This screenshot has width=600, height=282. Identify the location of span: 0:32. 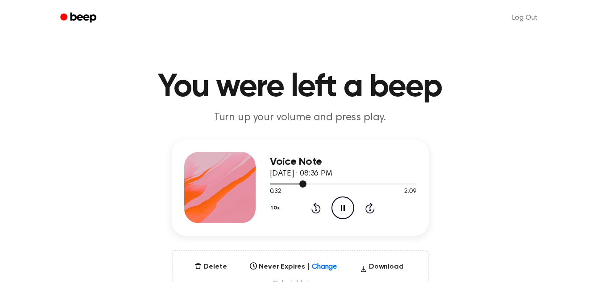
(276, 192).